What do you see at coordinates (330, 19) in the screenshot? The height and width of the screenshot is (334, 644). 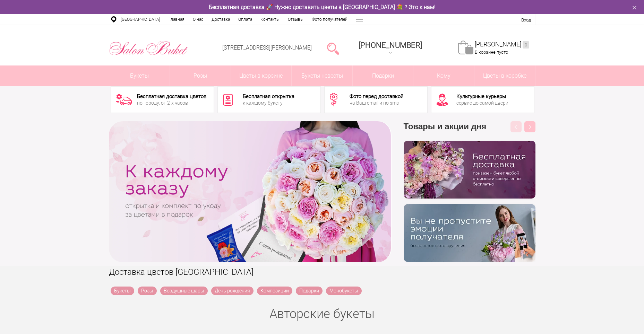 I see `a: Фото получателей` at bounding box center [330, 19].